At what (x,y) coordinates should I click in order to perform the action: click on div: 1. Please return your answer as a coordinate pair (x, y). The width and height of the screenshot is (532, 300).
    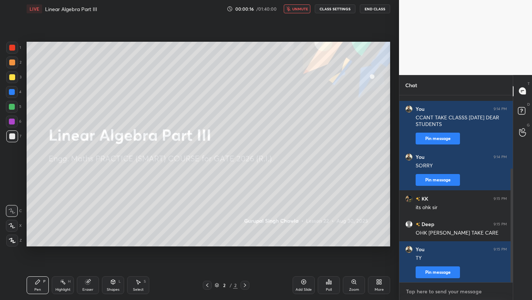
    Looking at the image, I should click on (14, 48).